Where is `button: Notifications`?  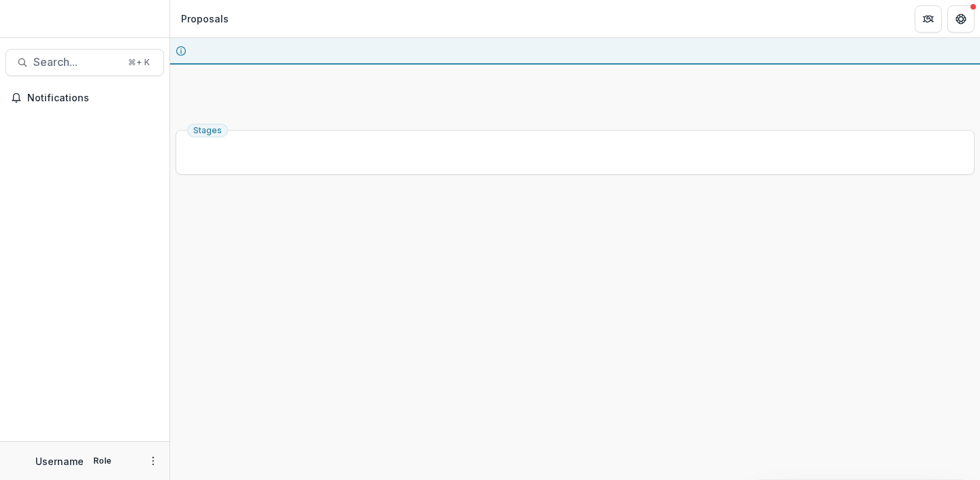 button: Notifications is located at coordinates (85, 98).